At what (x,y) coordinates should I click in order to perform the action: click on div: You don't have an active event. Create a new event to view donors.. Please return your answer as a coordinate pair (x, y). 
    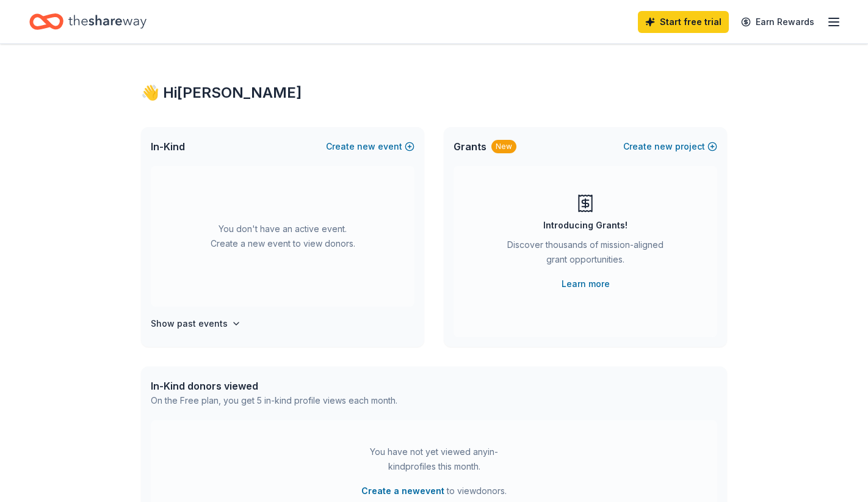
    Looking at the image, I should click on (283, 237).